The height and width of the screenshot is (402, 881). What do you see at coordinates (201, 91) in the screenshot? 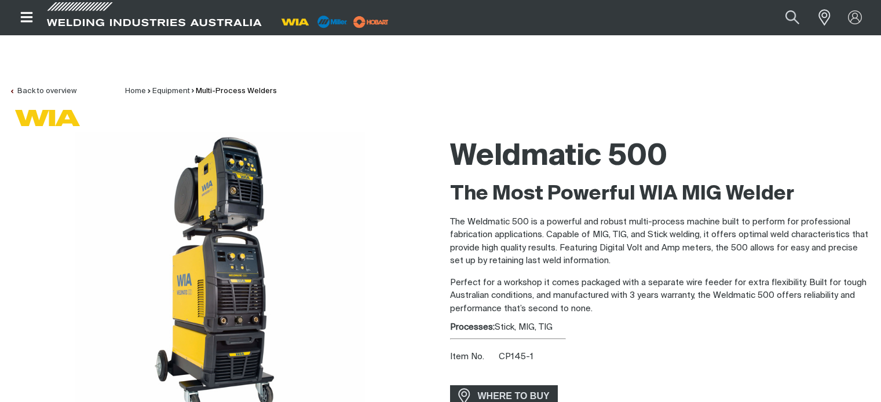
I see `nav: Breadcrumb` at bounding box center [201, 91].